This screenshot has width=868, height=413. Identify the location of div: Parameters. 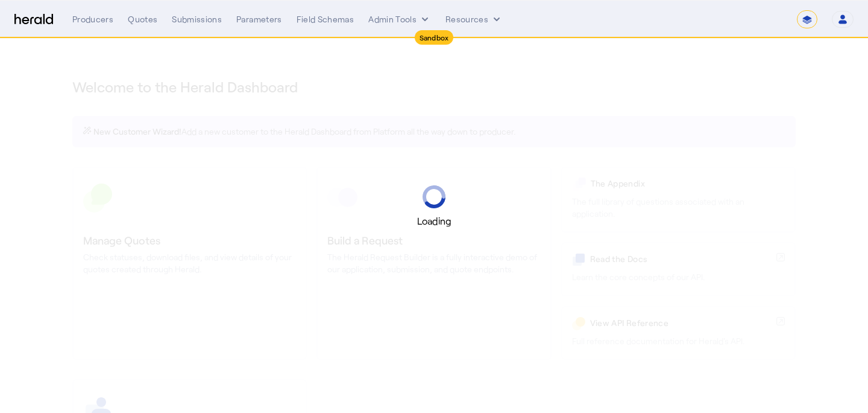
(259, 20).